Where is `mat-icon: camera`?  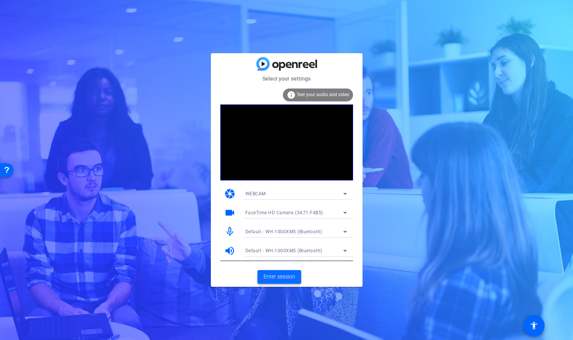
mat-icon: camera is located at coordinates (230, 193).